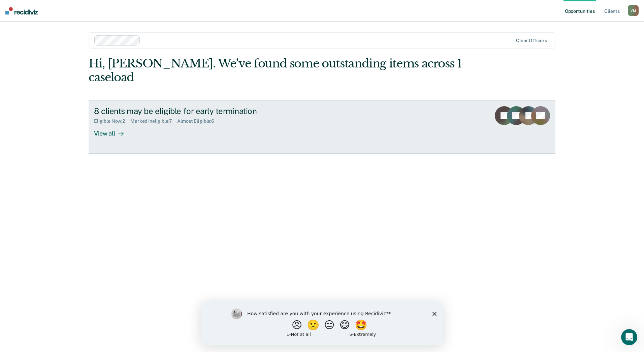 This screenshot has width=644, height=352. Describe the element at coordinates (112, 23) in the screenshot. I see `button: 2` at that location.